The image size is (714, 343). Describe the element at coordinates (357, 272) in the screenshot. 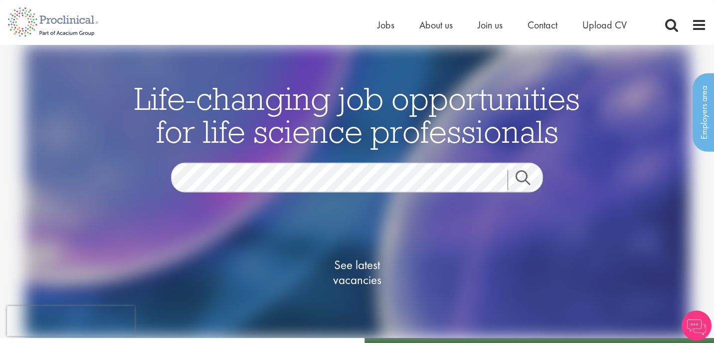

I see `a: See latestvacancies` at that location.